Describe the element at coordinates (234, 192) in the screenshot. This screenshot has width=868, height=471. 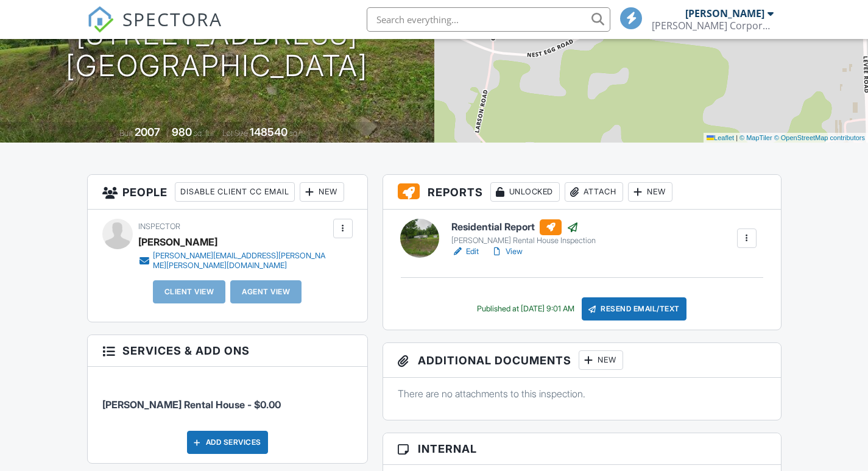
I see `div: Disable Client CC Email` at that location.